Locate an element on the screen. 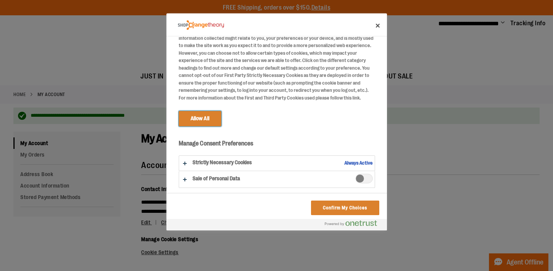  img: Company Logo is located at coordinates (201, 25).